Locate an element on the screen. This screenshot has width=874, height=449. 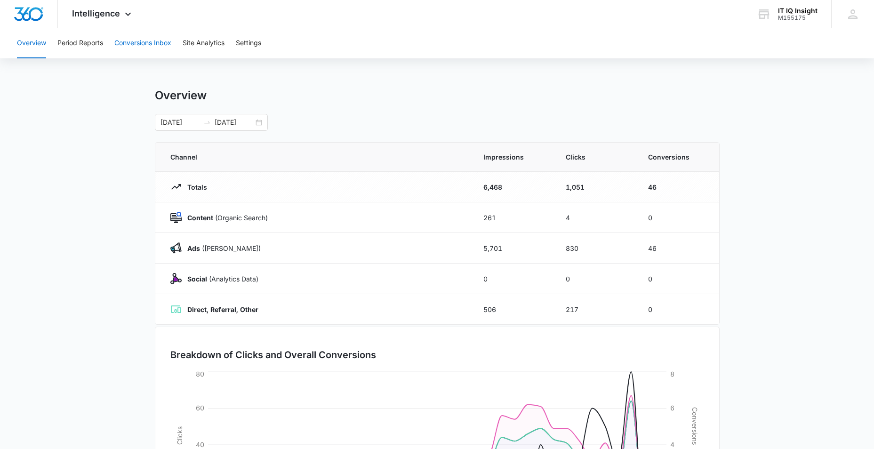
span: Conversions is located at coordinates (676, 157).